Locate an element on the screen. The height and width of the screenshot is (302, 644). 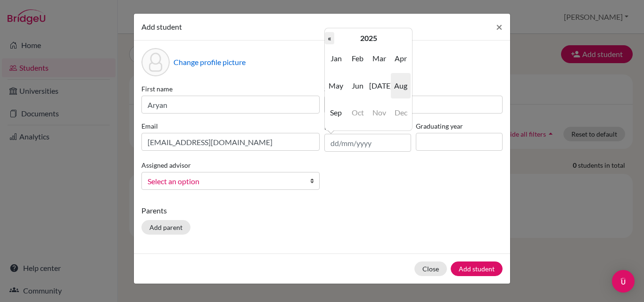
label: Graduating year is located at coordinates (459, 126).